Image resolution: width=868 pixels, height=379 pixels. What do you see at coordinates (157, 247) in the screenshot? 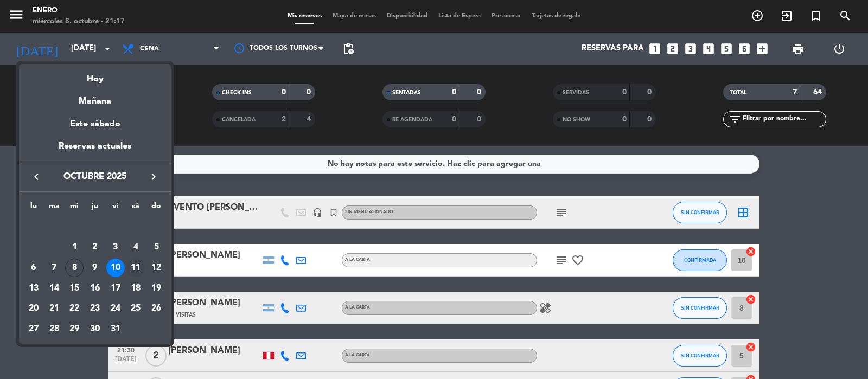
I see `div: 5` at bounding box center [157, 247].